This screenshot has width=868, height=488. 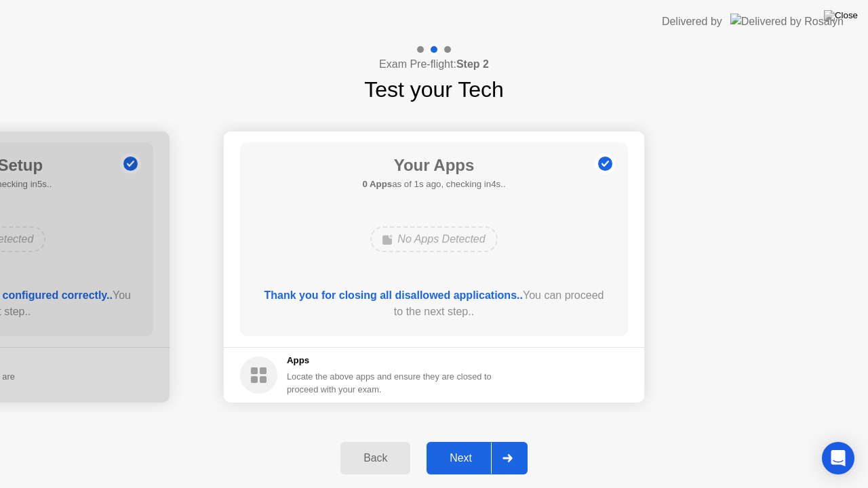 What do you see at coordinates (393, 295) in the screenshot?
I see `b: Thank you for closing all disallowed applications..` at bounding box center [393, 295].